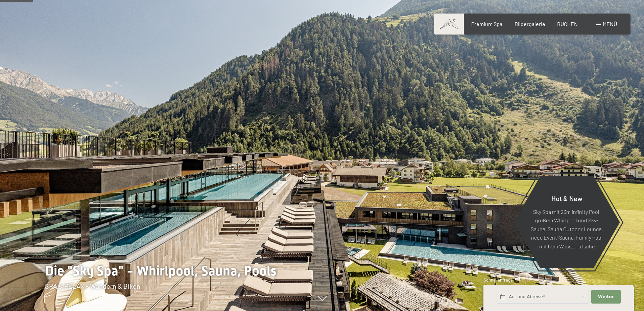  I want to click on span: Menü, so click(610, 23).